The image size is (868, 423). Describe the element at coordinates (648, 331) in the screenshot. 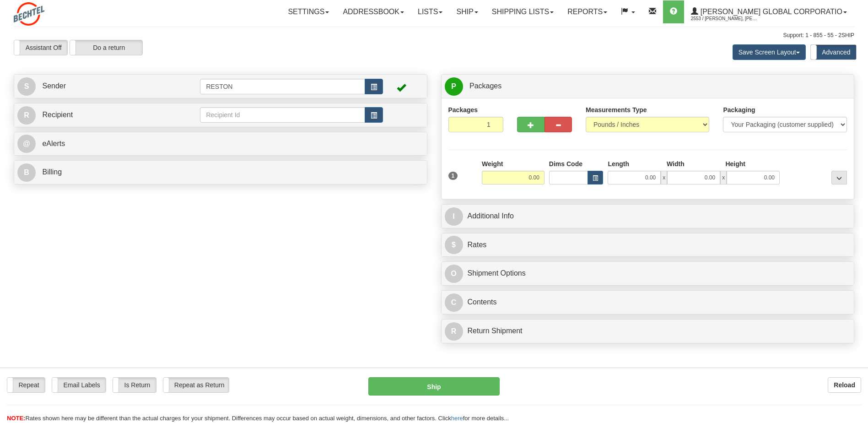

I see `a: RReturn Shipment` at that location.